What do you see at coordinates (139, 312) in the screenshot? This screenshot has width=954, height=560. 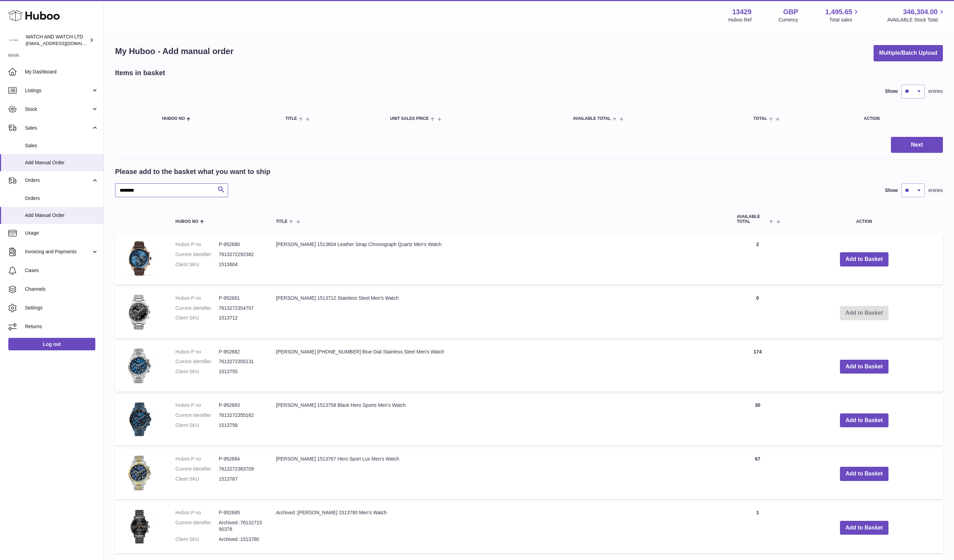 I see `img: Hugo Boss 1513712 Stainless Steel Men's Watch` at bounding box center [139, 312].